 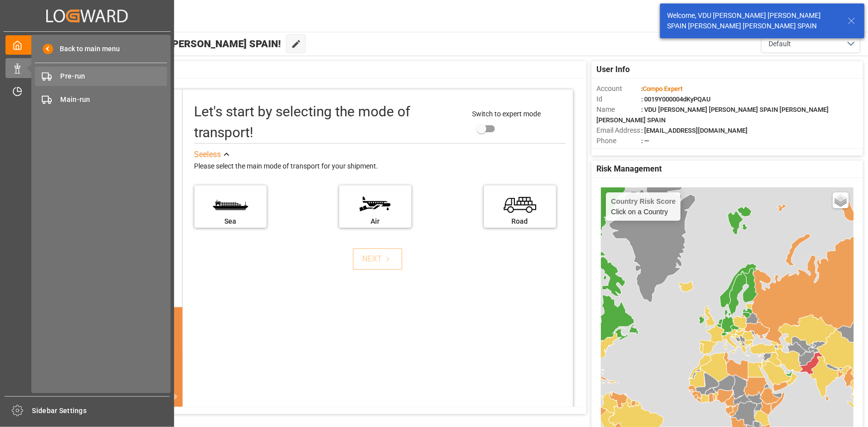 What do you see at coordinates (519, 221) in the screenshot?
I see `div: Road` at bounding box center [519, 221].